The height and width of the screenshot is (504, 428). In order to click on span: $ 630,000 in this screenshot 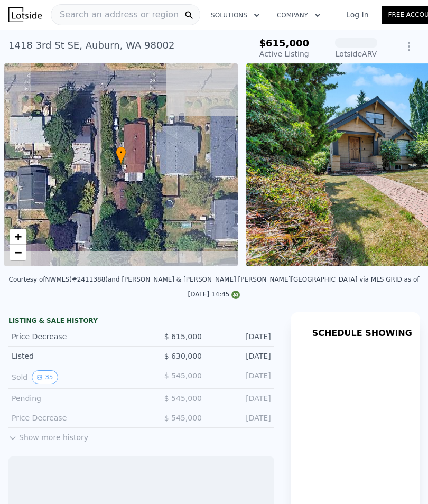, I will do `click(183, 356)`.